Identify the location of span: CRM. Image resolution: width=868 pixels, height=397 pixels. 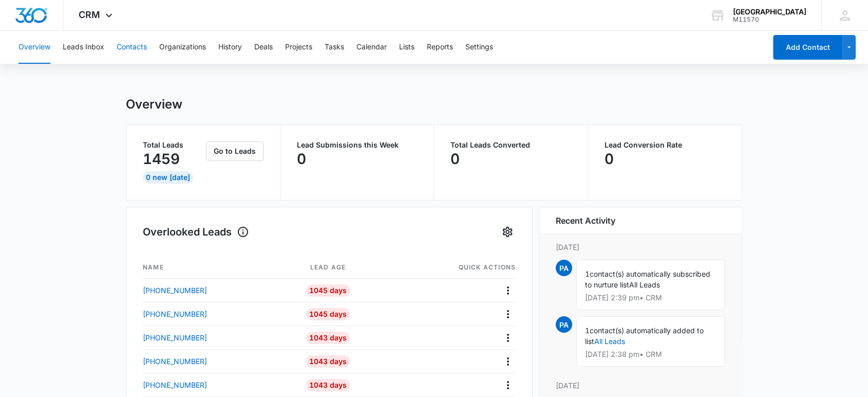
(89, 14).